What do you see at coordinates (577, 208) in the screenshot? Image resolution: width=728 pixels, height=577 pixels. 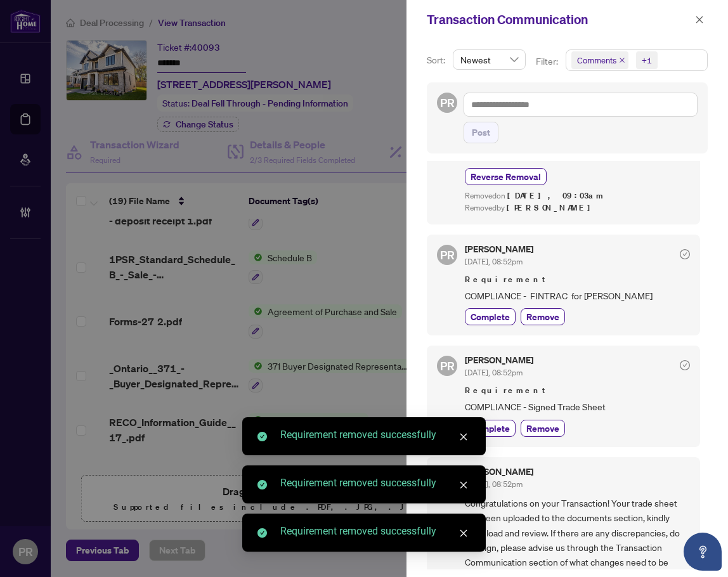 I see `div: Removed by` at bounding box center [577, 208].